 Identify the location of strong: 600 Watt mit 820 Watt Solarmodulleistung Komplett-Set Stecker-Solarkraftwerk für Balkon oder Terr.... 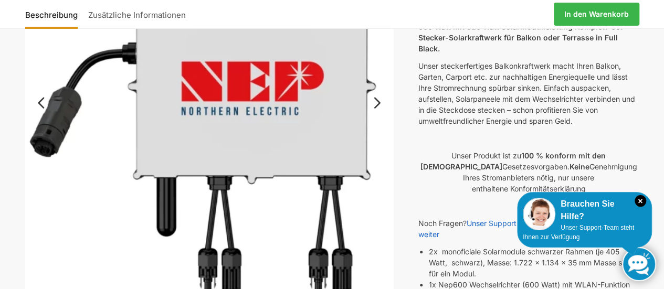
(520, 37).